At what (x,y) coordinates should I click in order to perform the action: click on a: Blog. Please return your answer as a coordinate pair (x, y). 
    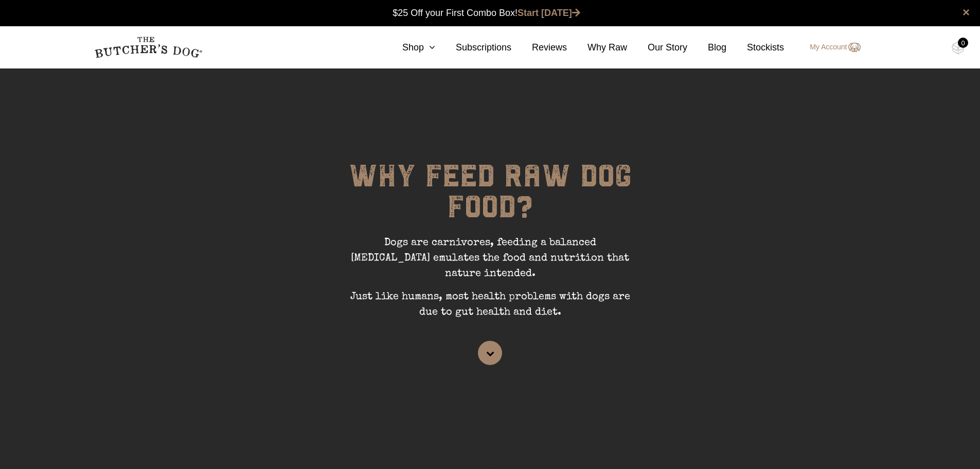
    Looking at the image, I should click on (707, 48).